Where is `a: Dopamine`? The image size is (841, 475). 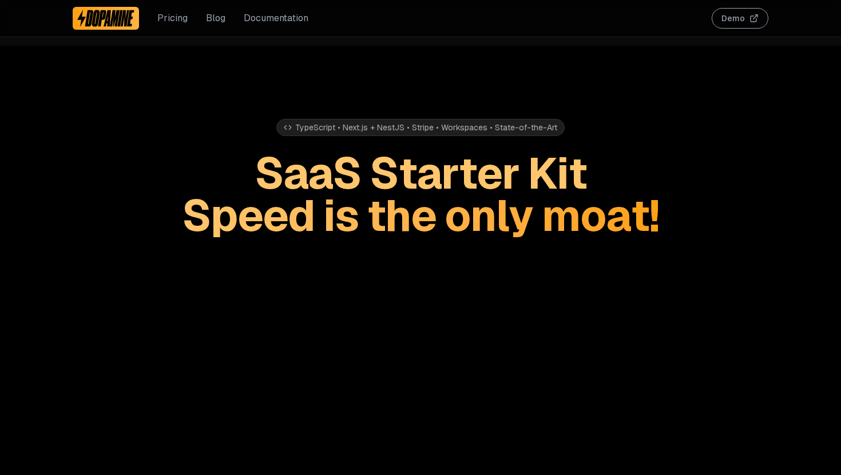
a: Dopamine is located at coordinates (106, 18).